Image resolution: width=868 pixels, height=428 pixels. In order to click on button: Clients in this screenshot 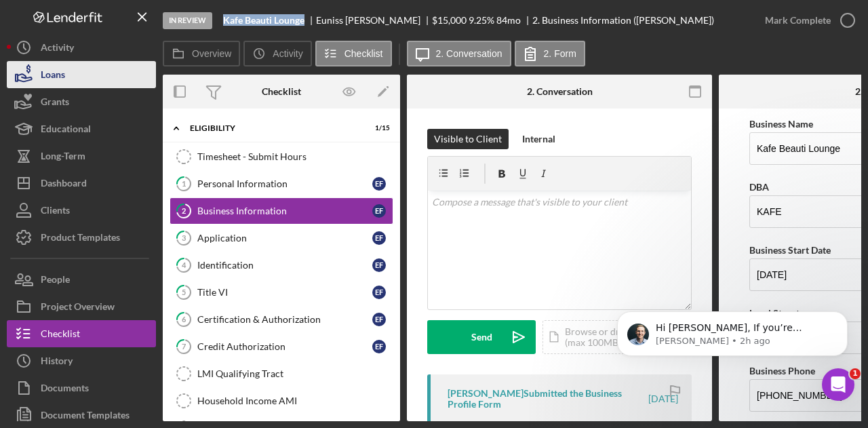, I will do `click(81, 211)`.